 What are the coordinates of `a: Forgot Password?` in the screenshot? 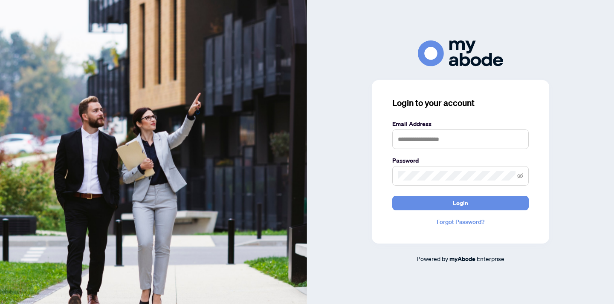 It's located at (460, 222).